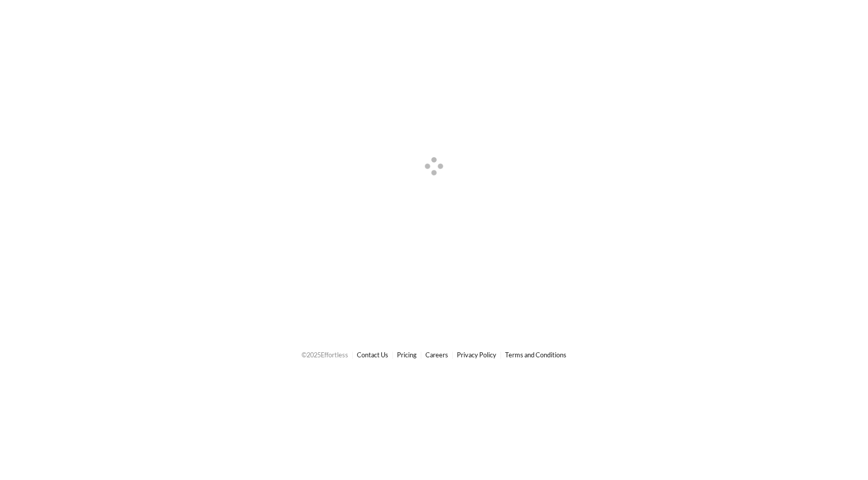 The height and width of the screenshot is (480, 868). What do you see at coordinates (476, 355) in the screenshot?
I see `a: Privacy Policy` at bounding box center [476, 355].